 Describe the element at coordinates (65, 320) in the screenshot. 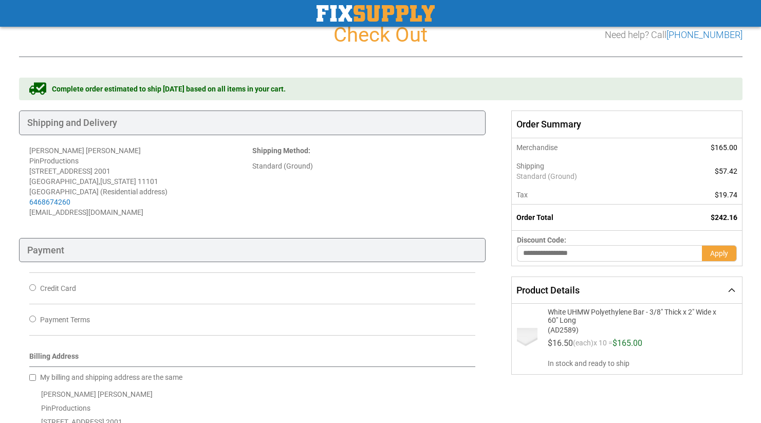

I see `span: Payment Terms` at that location.